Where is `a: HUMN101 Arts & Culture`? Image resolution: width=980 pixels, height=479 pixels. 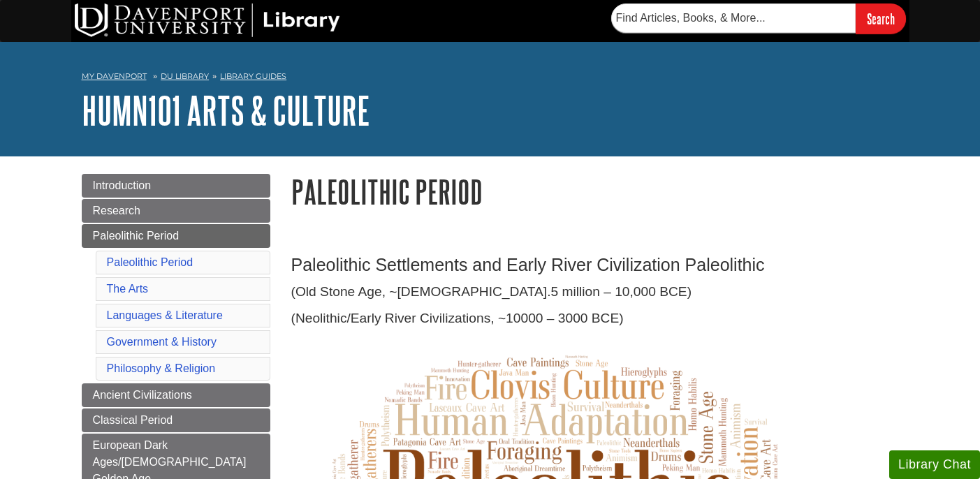
a: HUMN101 Arts & Culture is located at coordinates (226, 110).